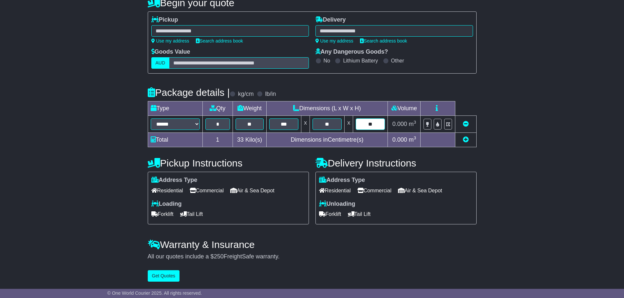 Image resolution: width=624 pixels, height=298 pixels. I want to click on td: Qty, so click(217, 109).